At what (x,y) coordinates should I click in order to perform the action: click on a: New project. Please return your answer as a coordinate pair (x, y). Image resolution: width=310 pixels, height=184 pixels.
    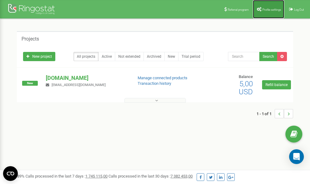
    Looking at the image, I should click on (39, 56).